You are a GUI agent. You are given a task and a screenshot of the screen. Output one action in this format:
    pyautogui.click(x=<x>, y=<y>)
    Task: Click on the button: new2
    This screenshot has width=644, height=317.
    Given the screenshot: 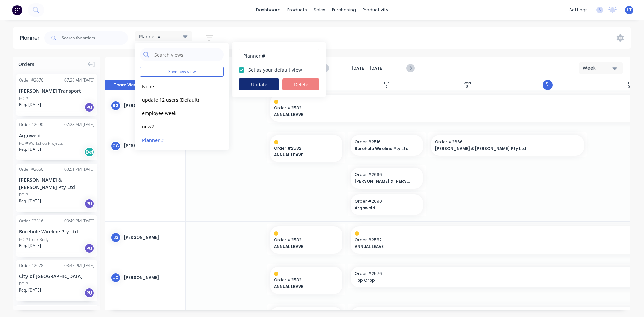 What is the action you would take?
    pyautogui.click(x=175, y=126)
    